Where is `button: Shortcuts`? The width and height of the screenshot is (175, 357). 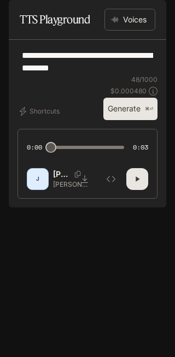
button: Shortcuts is located at coordinates (40, 111).